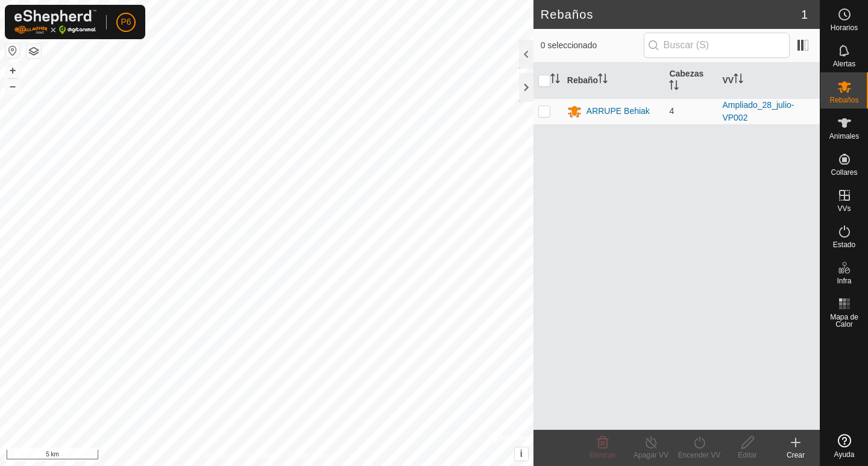  Describe the element at coordinates (844, 321) in the screenshot. I see `span: Mapa de Calor` at that location.